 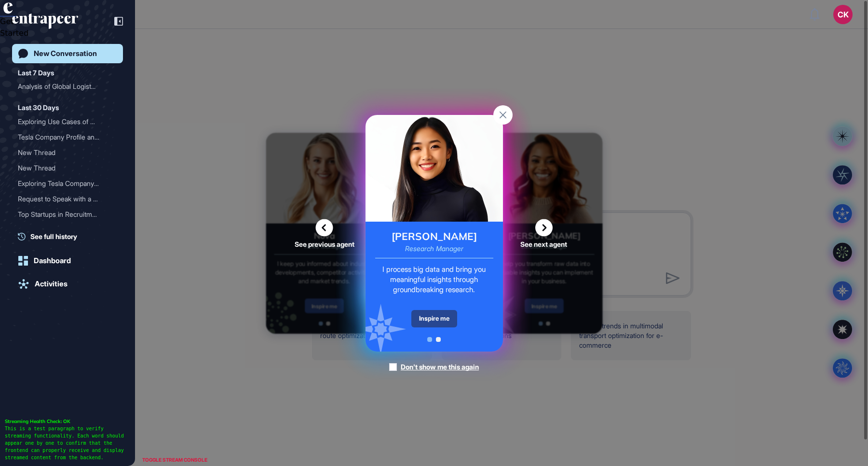 I want to click on div: Analysis of Global Logist..., so click(x=64, y=86).